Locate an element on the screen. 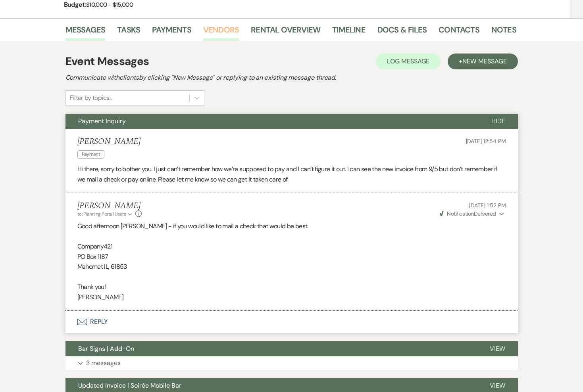  span: Payment is located at coordinates (91, 154).